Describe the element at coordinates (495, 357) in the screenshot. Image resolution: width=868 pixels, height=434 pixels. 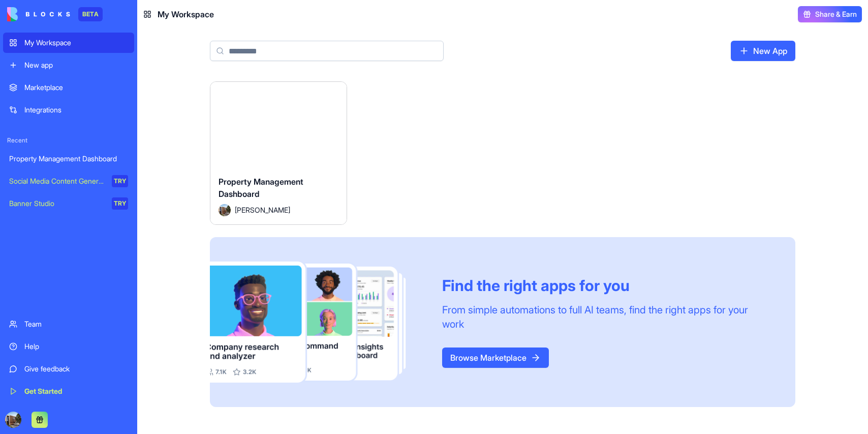
I see `a: Browse Marketplace` at that location.